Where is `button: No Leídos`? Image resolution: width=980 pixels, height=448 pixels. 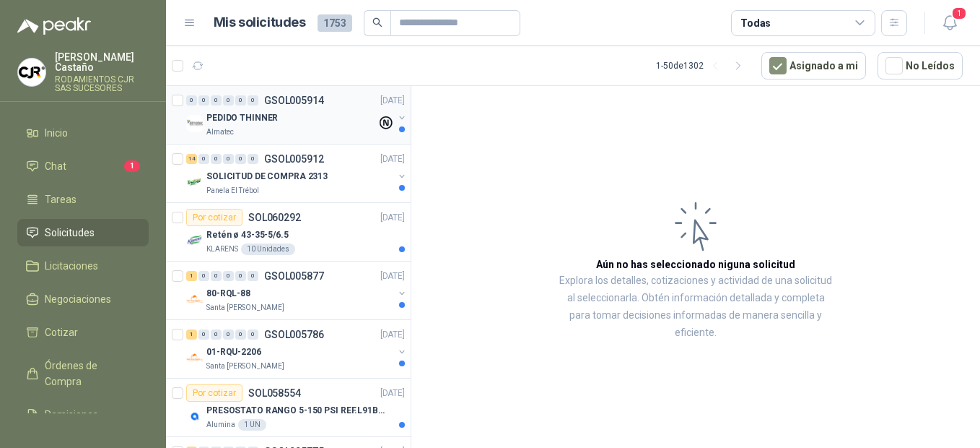
button: No Leídos is located at coordinates (920, 66).